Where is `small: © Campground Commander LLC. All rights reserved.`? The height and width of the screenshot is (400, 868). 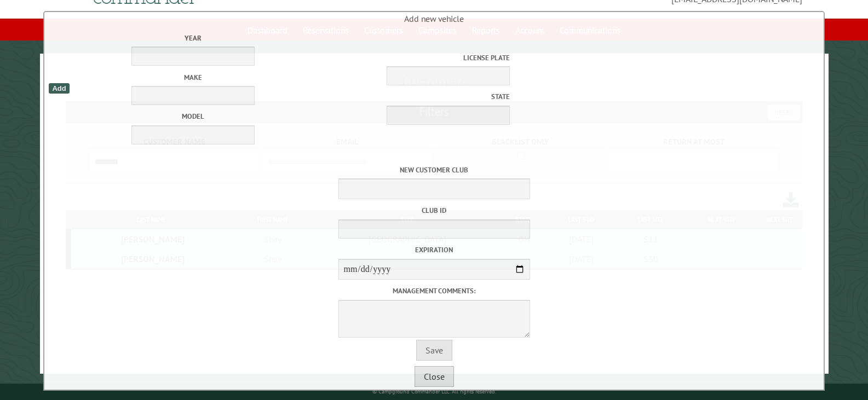
small: © Campground Commander LLC. All rights reserved. is located at coordinates (434, 391).